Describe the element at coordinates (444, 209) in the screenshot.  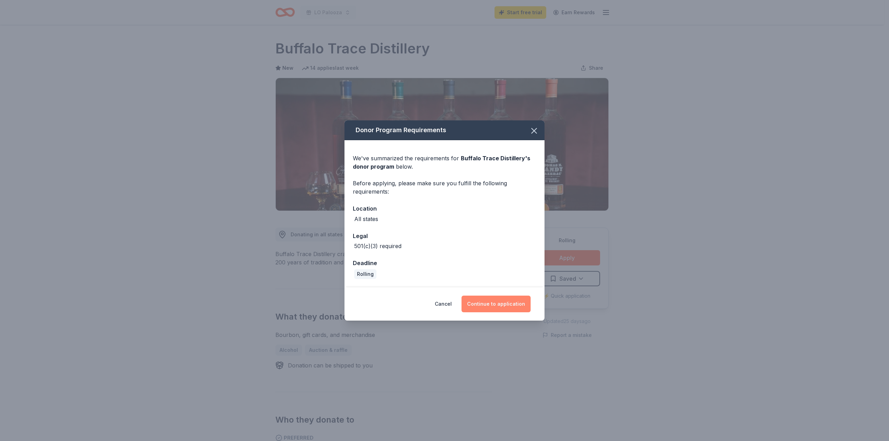
I see `div: Location` at that location.